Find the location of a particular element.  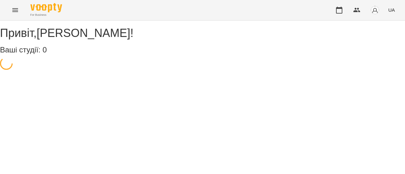

span: 0 is located at coordinates (44, 50).